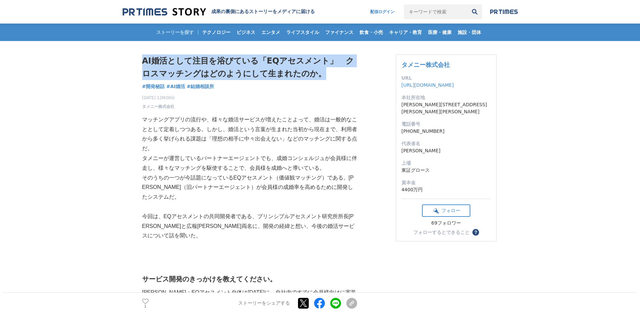 The width and height of the screenshot is (640, 314). What do you see at coordinates (446, 143) in the screenshot?
I see `dt: 代表者名` at bounding box center [446, 143].